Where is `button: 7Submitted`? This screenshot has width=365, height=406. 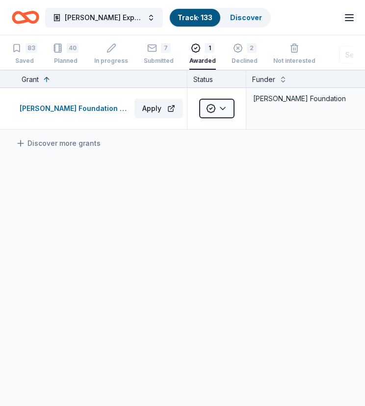
button: 7Submitted is located at coordinates (159, 55).